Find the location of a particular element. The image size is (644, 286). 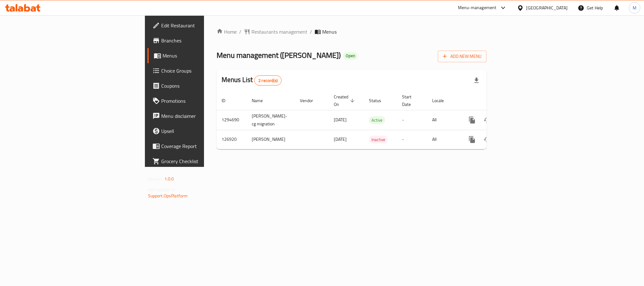

span: 1.0.0 is located at coordinates (169, 179).